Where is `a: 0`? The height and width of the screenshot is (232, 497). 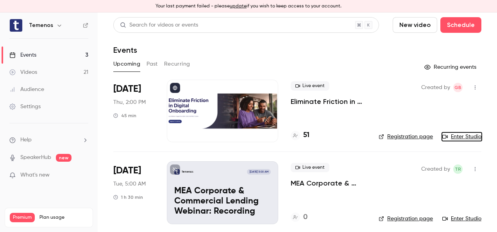 a: 0 is located at coordinates (299, 217).